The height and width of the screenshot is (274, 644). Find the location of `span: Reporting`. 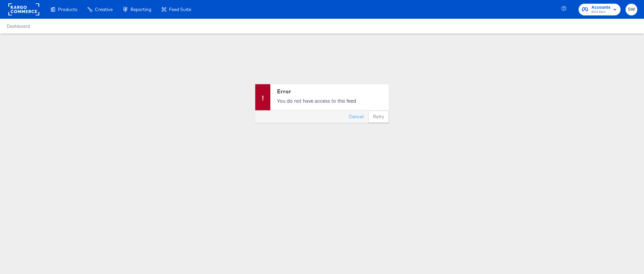

span: Reporting is located at coordinates (141, 9).